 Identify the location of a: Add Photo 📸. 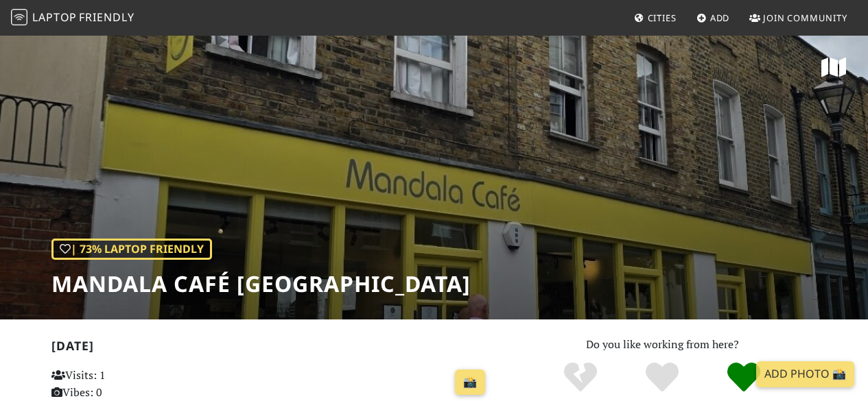
(805, 375).